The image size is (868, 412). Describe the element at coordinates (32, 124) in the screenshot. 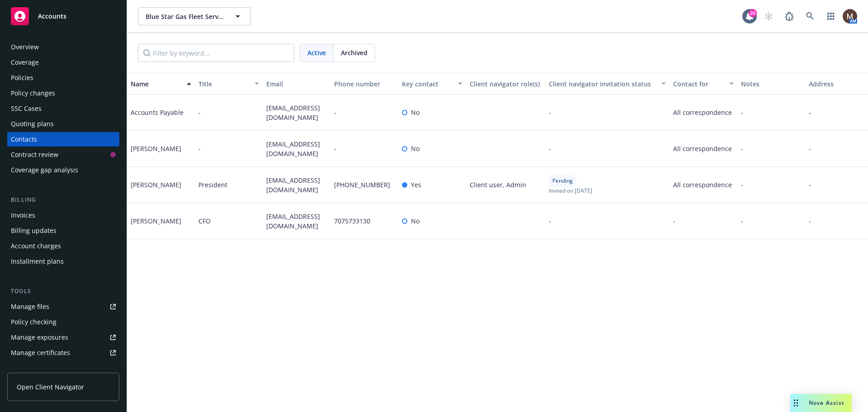

I see `div: Quoting plans` at that location.